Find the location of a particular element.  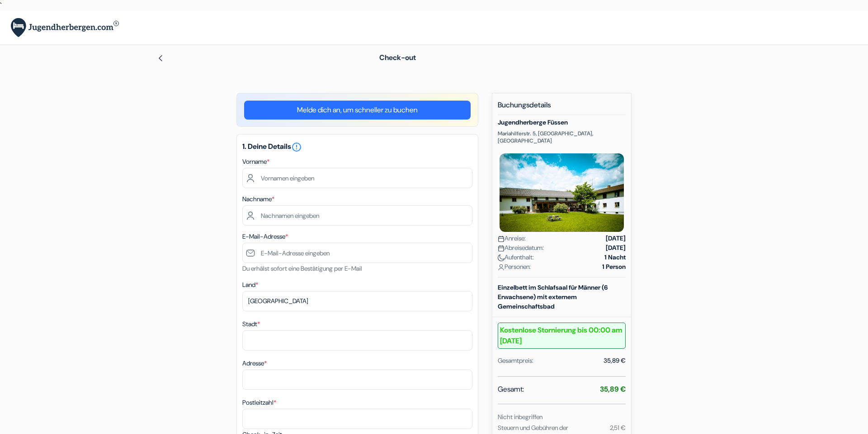

strong: 35,89 € is located at coordinates (613, 389).